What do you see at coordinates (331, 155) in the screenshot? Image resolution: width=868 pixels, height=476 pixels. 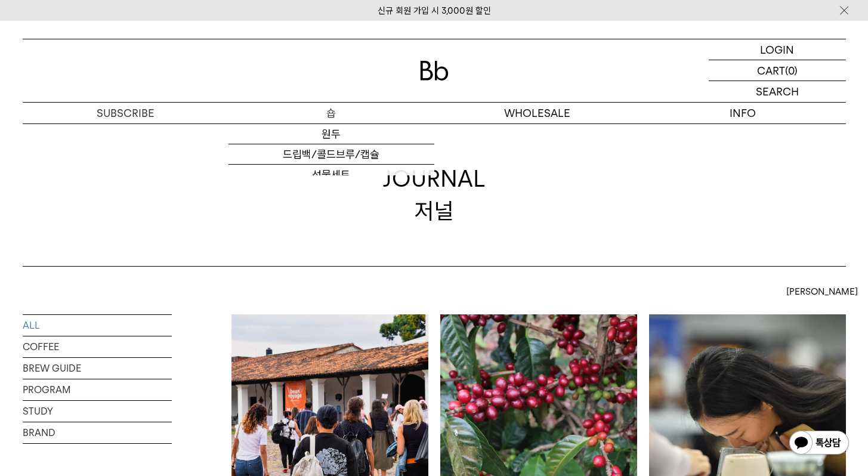 I see `a: 드립백/콜드브루/캡슐` at bounding box center [331, 155].